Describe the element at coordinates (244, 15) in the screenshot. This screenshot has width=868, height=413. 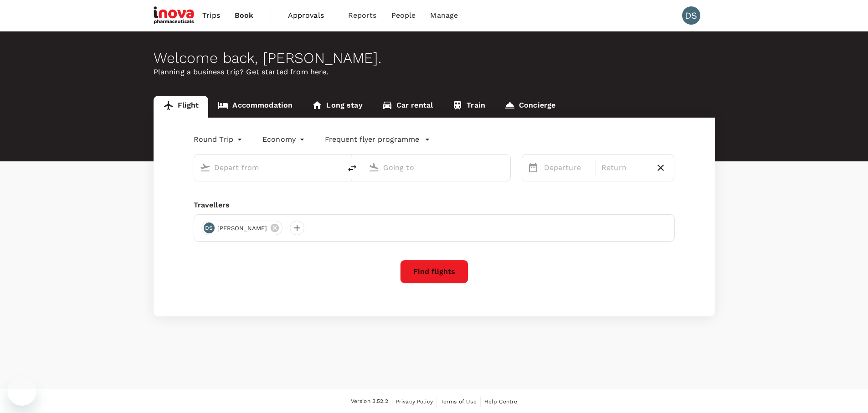
I see `span: Book` at that location.